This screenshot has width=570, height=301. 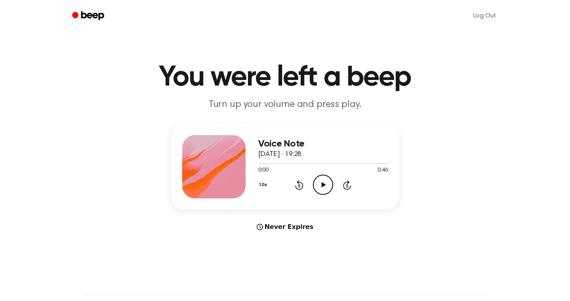 What do you see at coordinates (89, 16) in the screenshot?
I see `a: Beep` at bounding box center [89, 16].